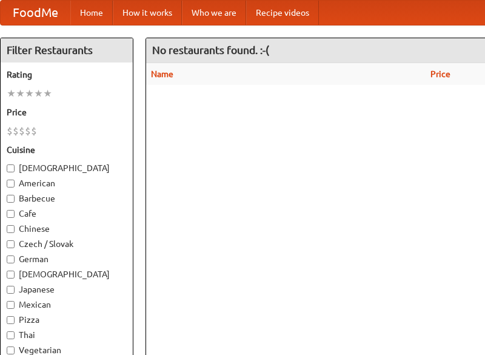  What do you see at coordinates (10, 229) in the screenshot?
I see `input: Chinese` at bounding box center [10, 229].